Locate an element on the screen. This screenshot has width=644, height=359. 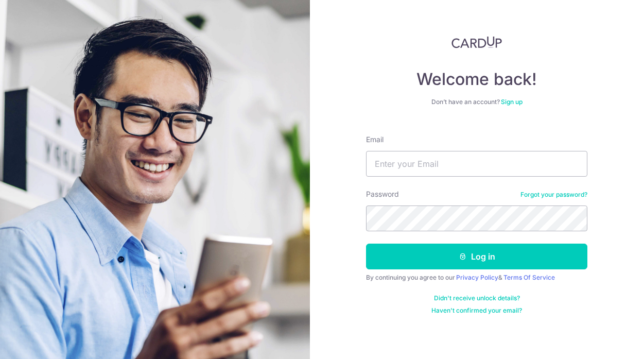
div: By continuing you agree to our & is located at coordinates (476, 278).